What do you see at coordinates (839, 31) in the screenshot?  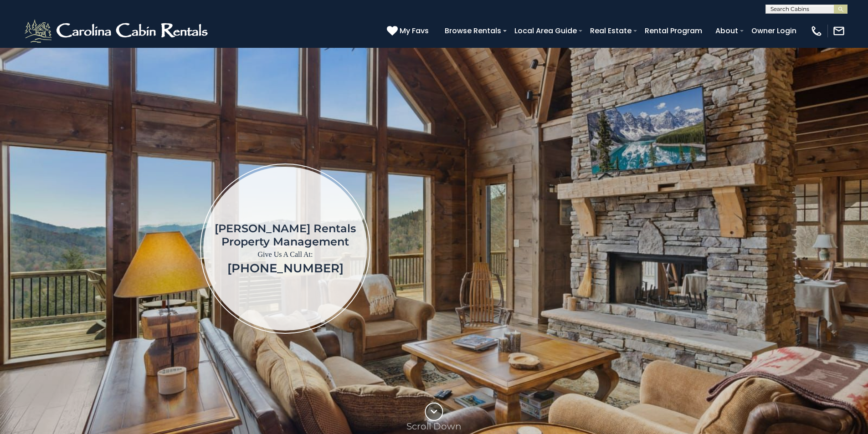 I see `img: mail-regular-white.png` at bounding box center [839, 31].